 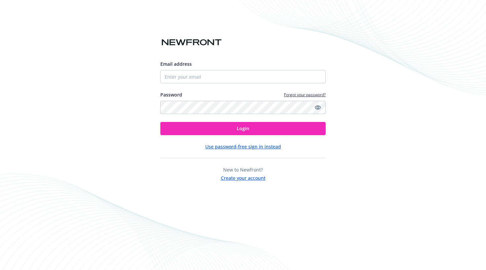 I want to click on span: Email address, so click(x=176, y=64).